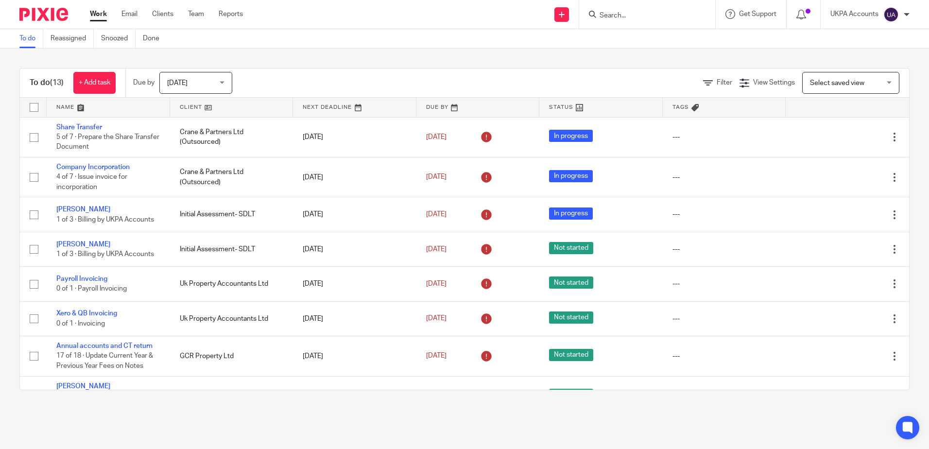 This screenshot has height=449, width=929. What do you see at coordinates (163, 14) in the screenshot?
I see `a: Clients` at bounding box center [163, 14].